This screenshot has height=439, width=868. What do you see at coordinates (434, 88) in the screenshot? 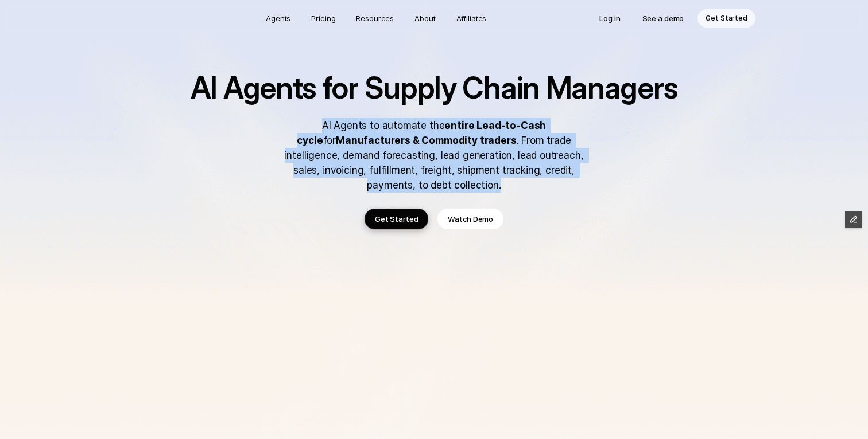
I see `h1: AI Agents for Supply Chain Managers` at bounding box center [434, 88].